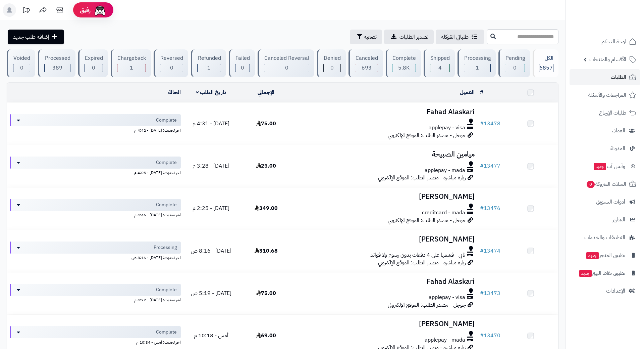  I want to click on a: #13476, so click(490, 208).